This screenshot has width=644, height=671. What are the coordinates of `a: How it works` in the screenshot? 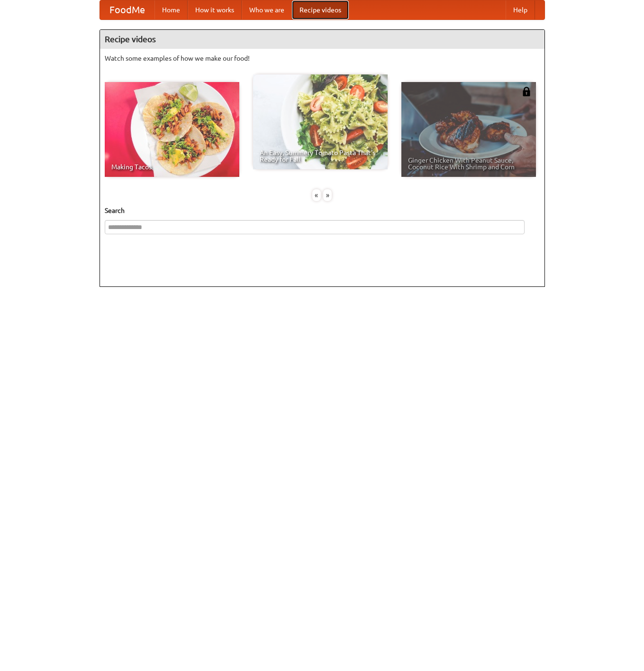 It's located at (215, 10).